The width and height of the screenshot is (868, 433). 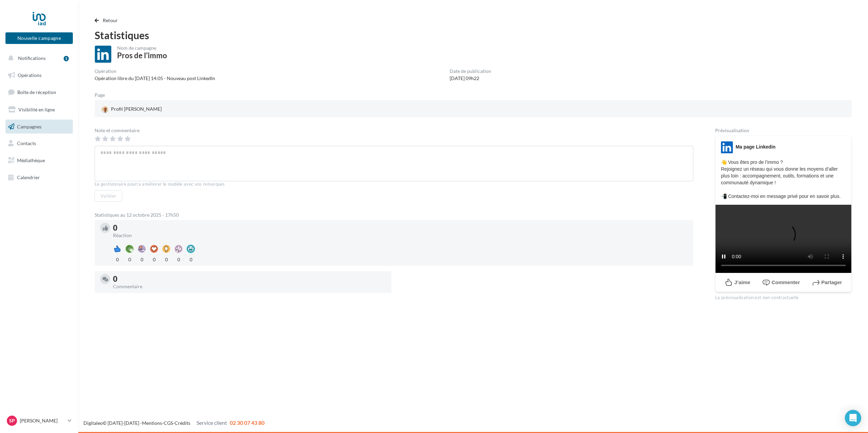 What do you see at coordinates (32, 58) in the screenshot?
I see `span: Notifications` at bounding box center [32, 58].